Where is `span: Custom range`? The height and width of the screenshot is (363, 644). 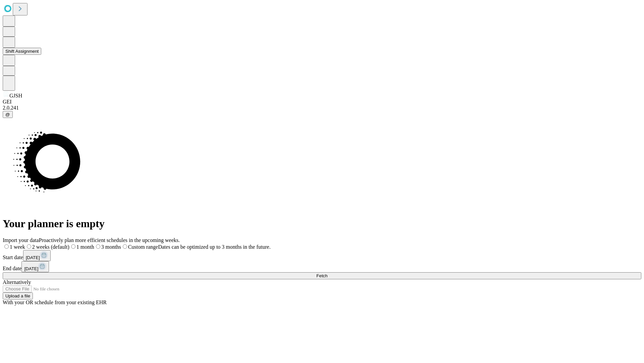 span: Custom range is located at coordinates (143, 246).